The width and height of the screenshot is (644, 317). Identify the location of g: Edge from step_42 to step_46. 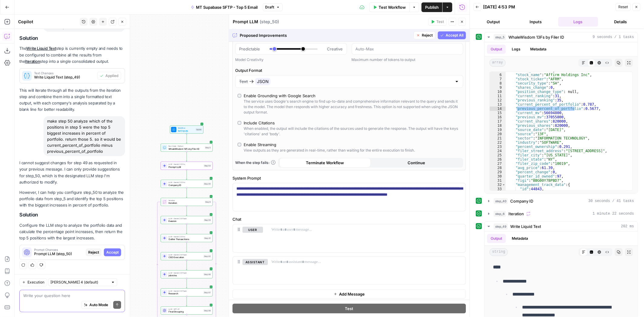
(186, 265).